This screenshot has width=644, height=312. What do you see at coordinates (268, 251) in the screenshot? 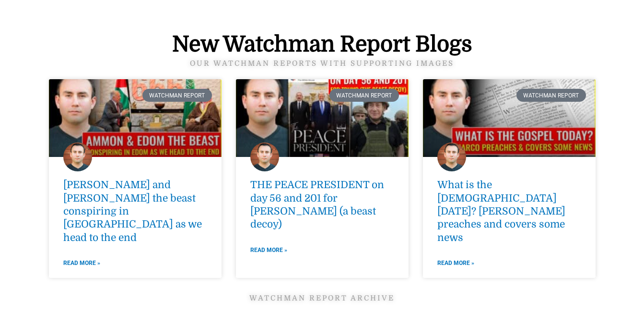
I see `a: Read more about THE PEACE PRESIDENT on day 56 and 201 for Trump (a beast decoy)` at bounding box center [268, 251].